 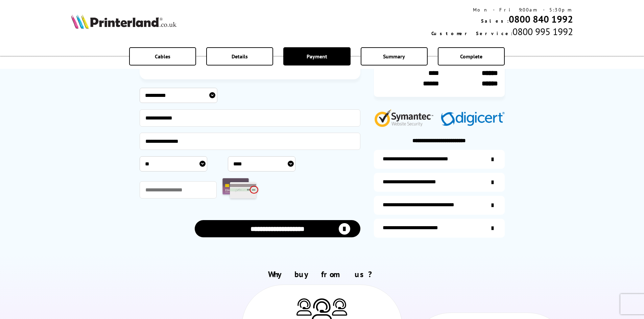 What do you see at coordinates (472, 34) in the screenshot?
I see `span: Customer Service:` at bounding box center [472, 34].